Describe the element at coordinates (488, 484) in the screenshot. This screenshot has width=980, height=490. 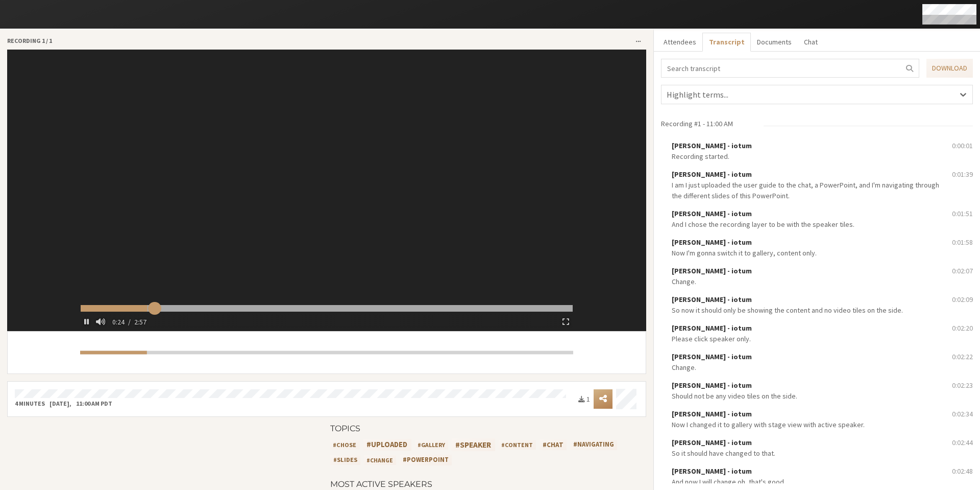
I see `h4: Most active speakers` at that location.